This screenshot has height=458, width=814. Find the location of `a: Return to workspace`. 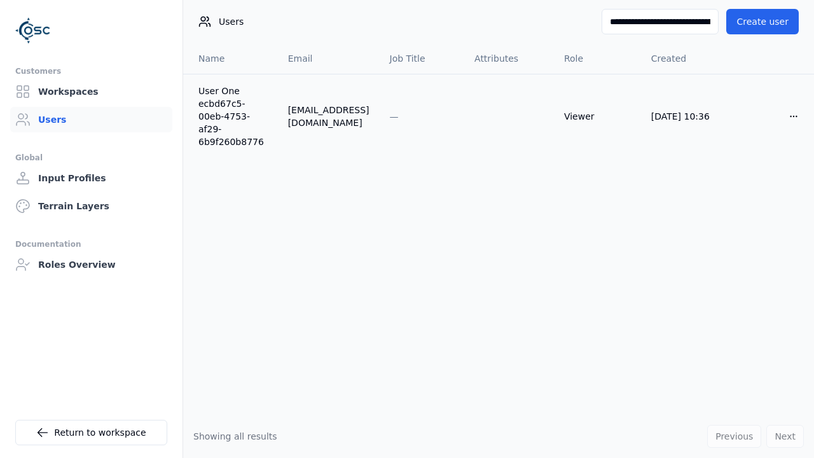

a: Return to workspace is located at coordinates (91, 432).